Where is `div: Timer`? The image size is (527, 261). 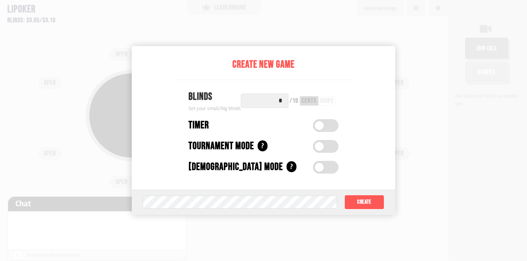 div: Timer is located at coordinates (199, 125).